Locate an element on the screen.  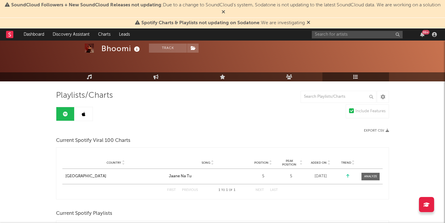
span: to is located at coordinates (223, 190).